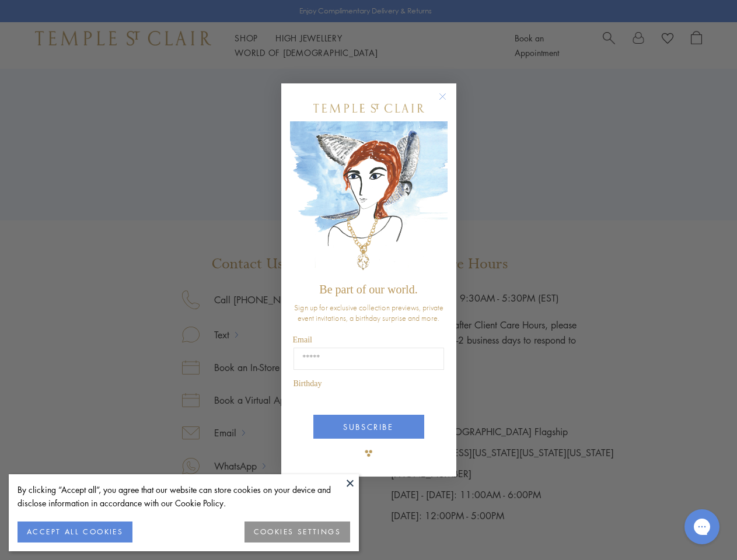 Image resolution: width=737 pixels, height=560 pixels. I want to click on button: COOKIES SETTINGS, so click(297, 532).